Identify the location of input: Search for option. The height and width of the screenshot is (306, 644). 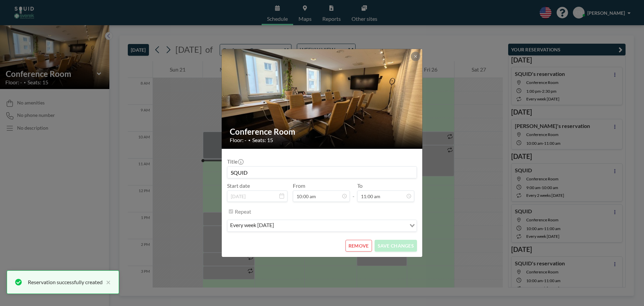
(341, 226).